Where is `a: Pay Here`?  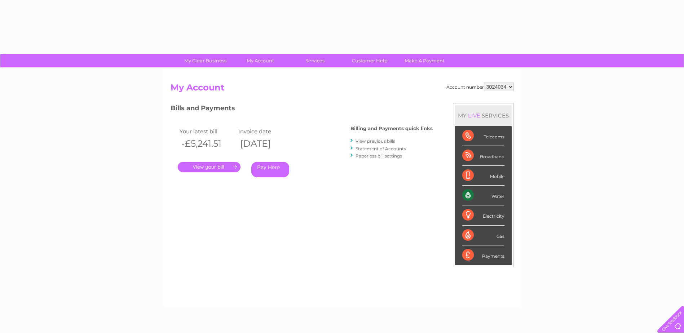 a: Pay Here is located at coordinates (270, 169).